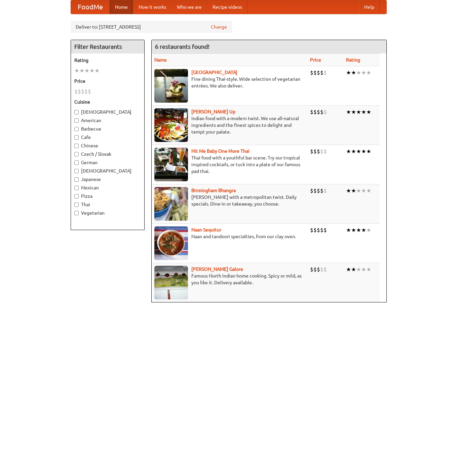 This screenshot has width=457, height=476. Describe the element at coordinates (107, 213) in the screenshot. I see `label: Vegetarian` at that location.